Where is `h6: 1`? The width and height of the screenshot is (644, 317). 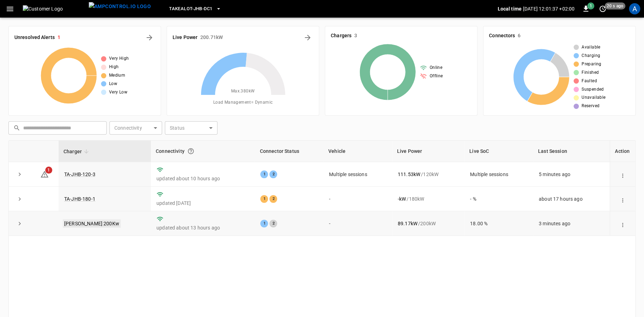 h6: 1 is located at coordinates (59, 38).